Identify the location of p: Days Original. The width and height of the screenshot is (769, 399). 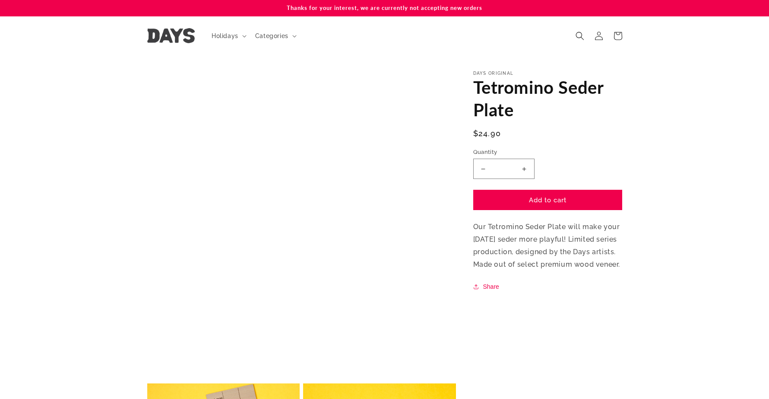
(548, 73).